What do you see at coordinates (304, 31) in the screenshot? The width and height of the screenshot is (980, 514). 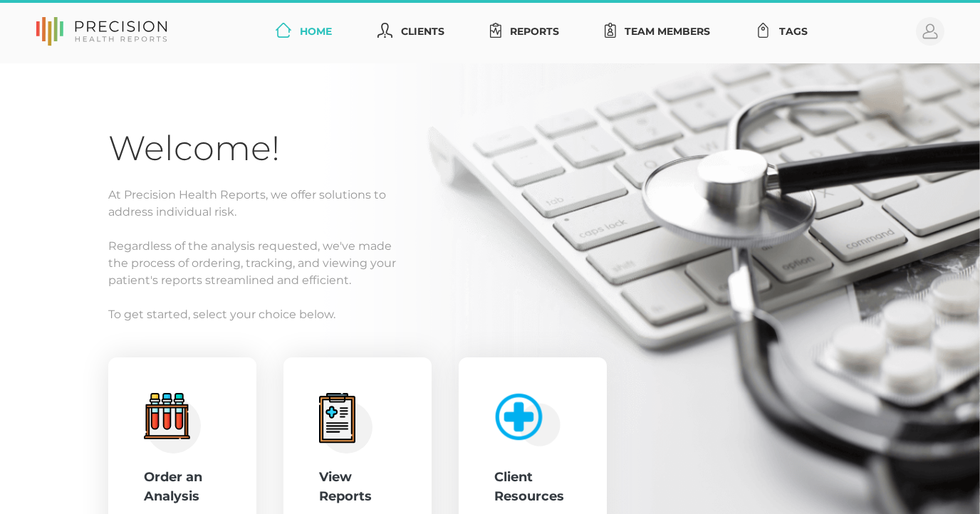 I see `a: Home` at bounding box center [304, 31].